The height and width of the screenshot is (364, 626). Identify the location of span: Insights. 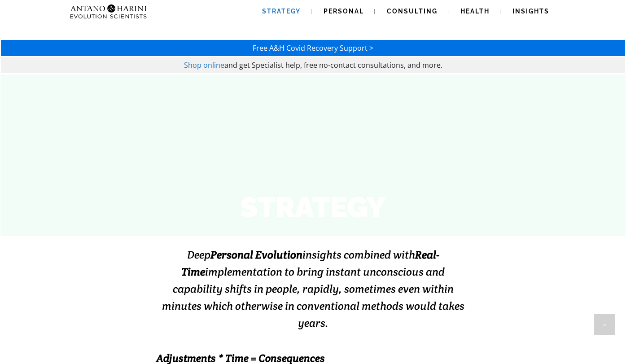
(531, 11).